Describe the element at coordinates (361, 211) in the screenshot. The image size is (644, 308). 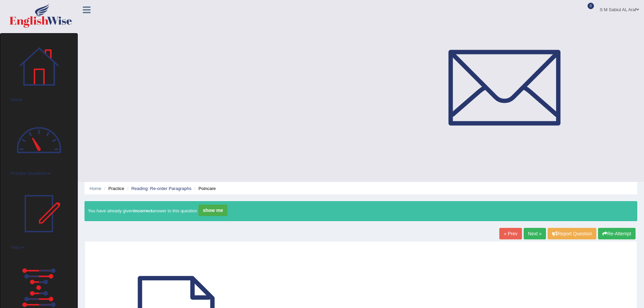
I see `div: You have already given answer to this question` at that location.